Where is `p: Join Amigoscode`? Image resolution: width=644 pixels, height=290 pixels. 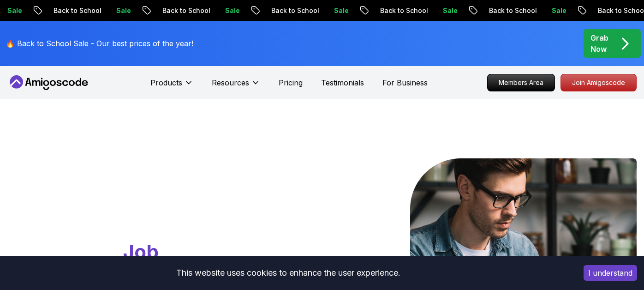 p: Join Amigoscode is located at coordinates (598, 83).